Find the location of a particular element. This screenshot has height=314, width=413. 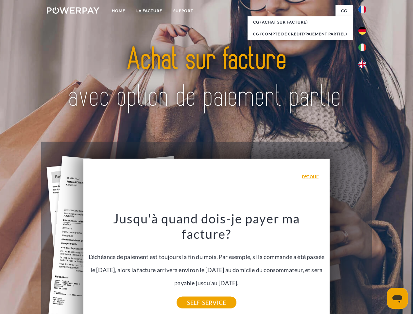

a: LA FACTURE is located at coordinates (149, 11).